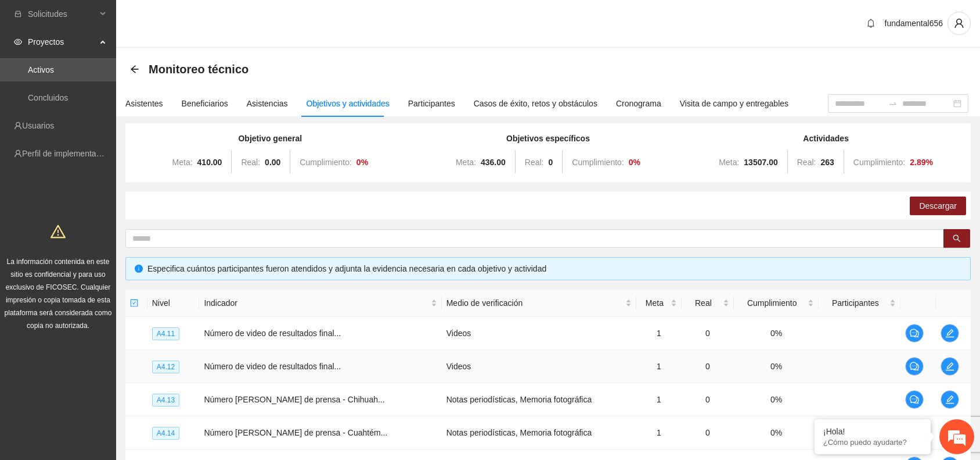 The image size is (980, 460). Describe the element at coordinates (871, 23) in the screenshot. I see `button: bell` at that location.